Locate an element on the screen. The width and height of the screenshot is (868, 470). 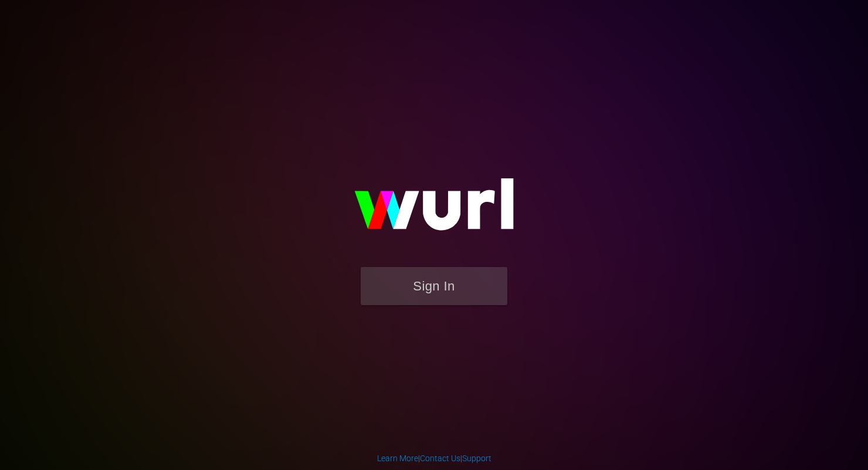
a: Learn More is located at coordinates (398, 458).